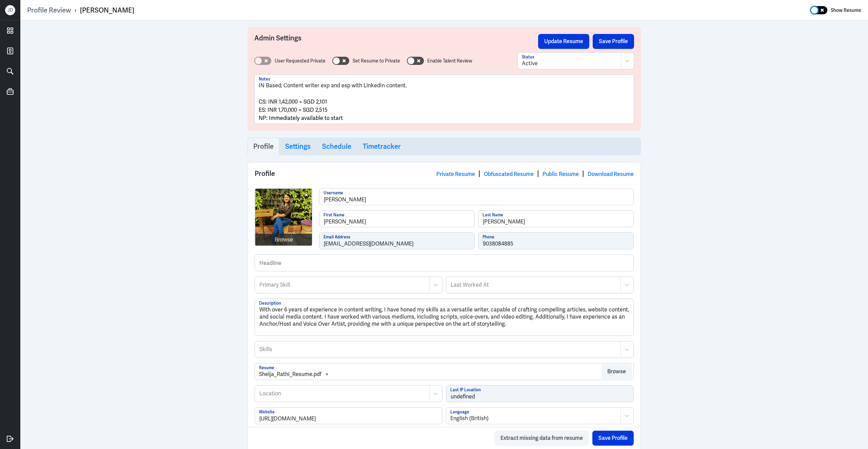 Image resolution: width=868 pixels, height=449 pixels. What do you see at coordinates (377, 61) in the screenshot?
I see `label: Set Resume to Private` at bounding box center [377, 61].